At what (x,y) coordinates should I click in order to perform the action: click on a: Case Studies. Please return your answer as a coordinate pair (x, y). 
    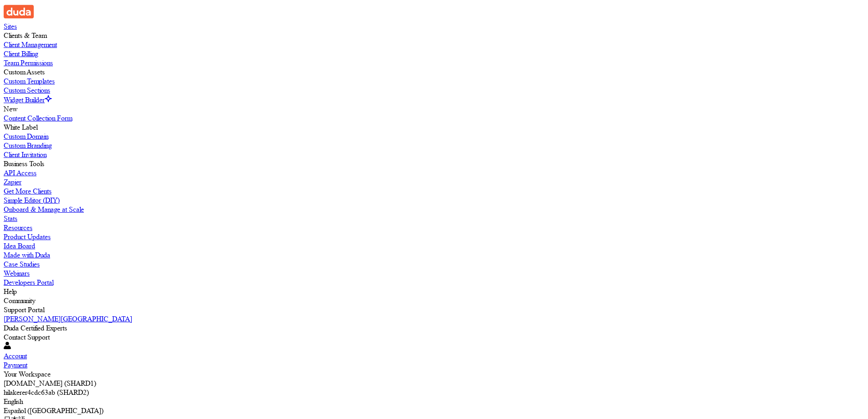
    Looking at the image, I should click on (21, 264).